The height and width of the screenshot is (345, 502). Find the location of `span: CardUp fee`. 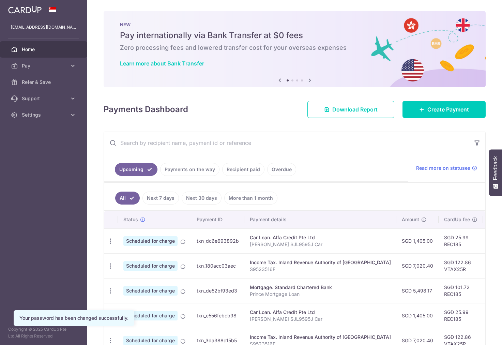

span: CardUp fee is located at coordinates (457, 219).